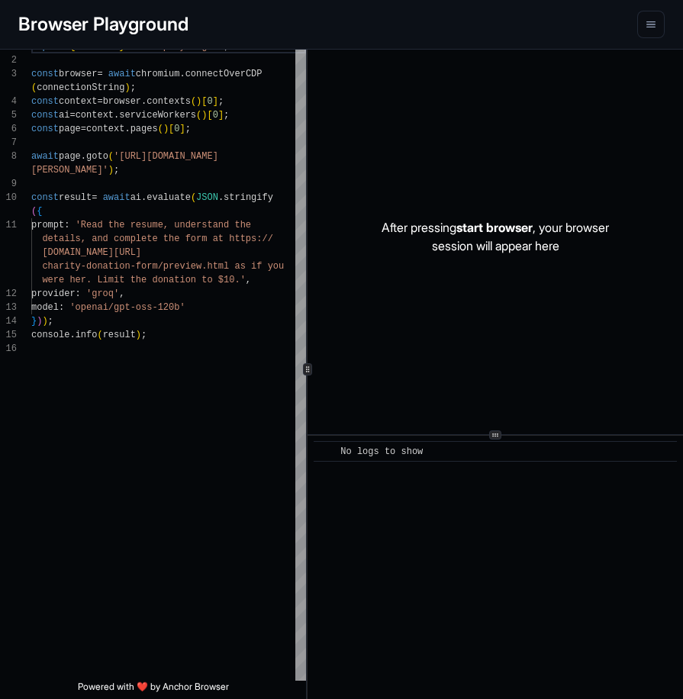 This screenshot has width=683, height=699. I want to click on span: model, so click(45, 308).